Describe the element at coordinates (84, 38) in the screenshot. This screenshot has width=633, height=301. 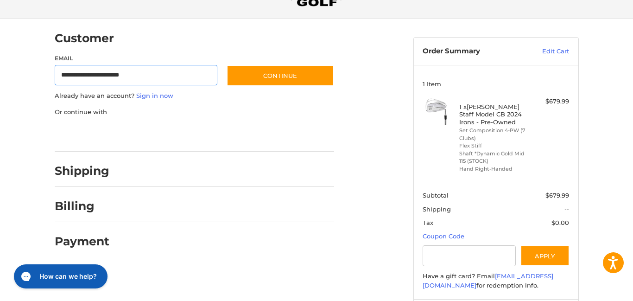
I see `h2: Customer` at that location.